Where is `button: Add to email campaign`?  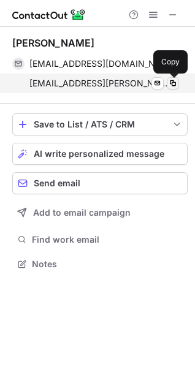
button: Add to email campaign is located at coordinates (100, 212).